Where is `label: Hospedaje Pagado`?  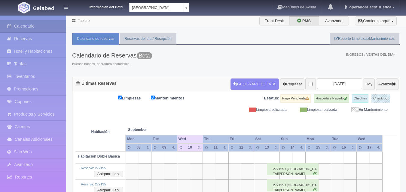 label: Hospedaje Pagado is located at coordinates (331, 99).